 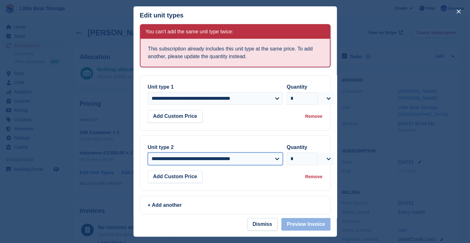 What do you see at coordinates (161, 147) in the screenshot?
I see `label: Unit type 2` at bounding box center [161, 147].